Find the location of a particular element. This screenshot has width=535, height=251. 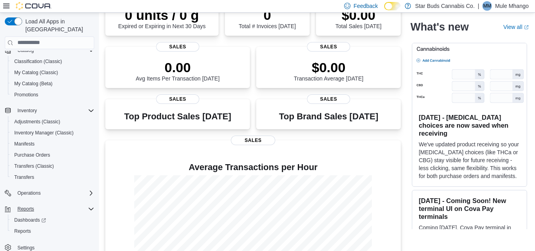

span: Dark Mode is located at coordinates (384, 10).